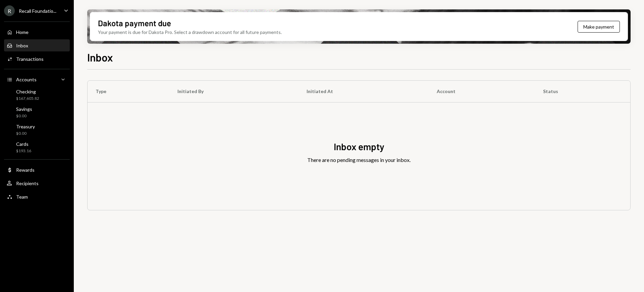 This screenshot has height=292, width=644. Describe the element at coordinates (135, 22) in the screenshot. I see `div: Dakota payment due` at that location.